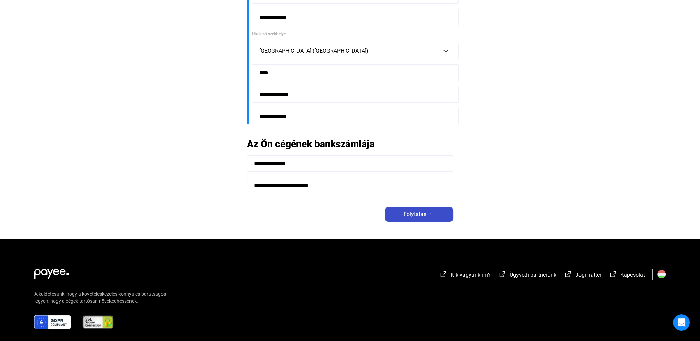 Image resolution: width=700 pixels, height=341 pixels. I want to click on span: Kapcsolat, so click(633, 275).